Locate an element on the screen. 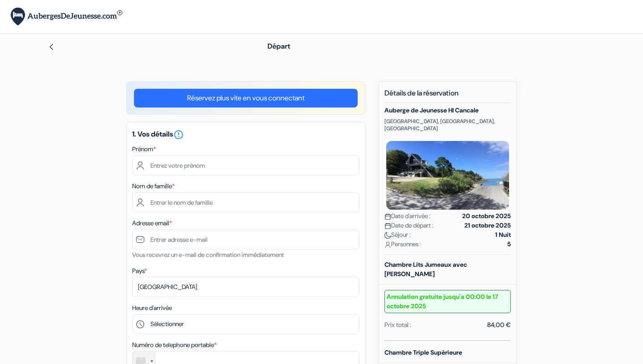  span: Date d'arrivée : is located at coordinates (407, 216).